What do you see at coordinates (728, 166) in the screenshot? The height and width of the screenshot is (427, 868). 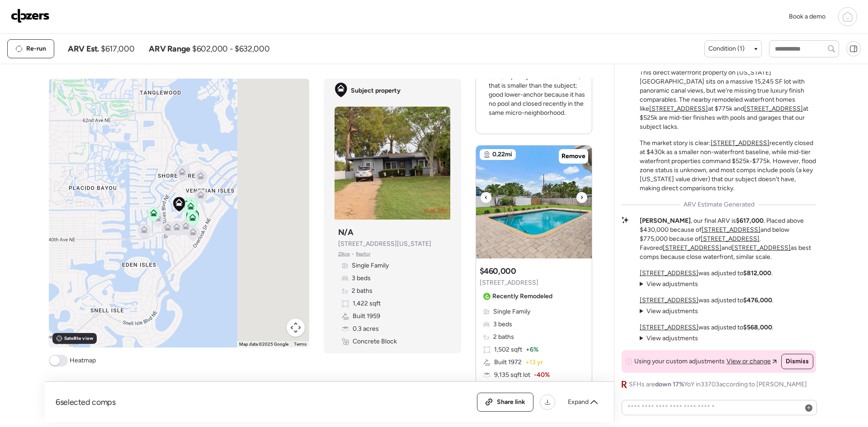 I see `p: The market story is clear: recently closed at $430k as a smaller non-waterfront baseline, while m...` at bounding box center [728, 166].